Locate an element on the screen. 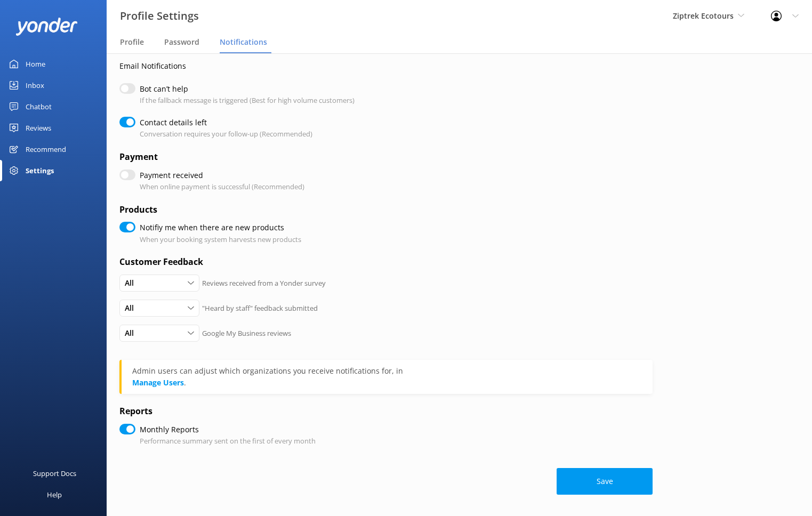 This screenshot has width=812, height=516. p: Email Notifications is located at coordinates (386, 66).